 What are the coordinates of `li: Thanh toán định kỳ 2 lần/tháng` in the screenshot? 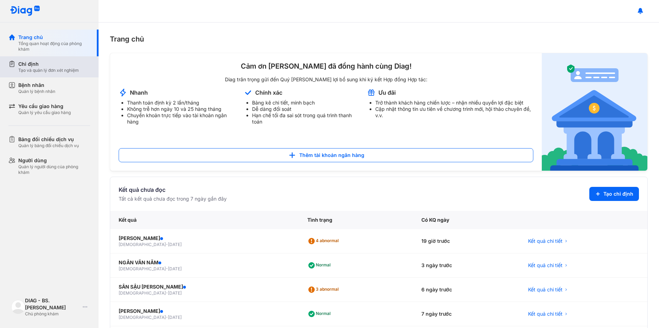 It's located at (181, 103).